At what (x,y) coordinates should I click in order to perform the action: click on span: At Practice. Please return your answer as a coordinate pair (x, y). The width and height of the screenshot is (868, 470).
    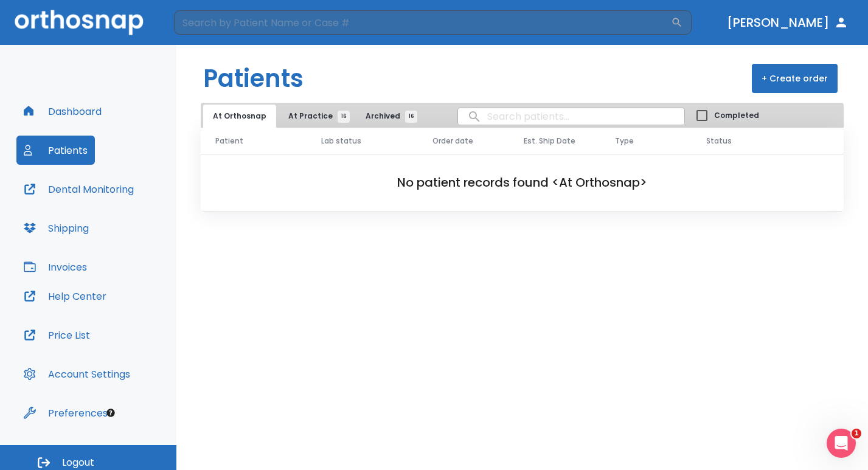
    Looking at the image, I should click on (316, 116).